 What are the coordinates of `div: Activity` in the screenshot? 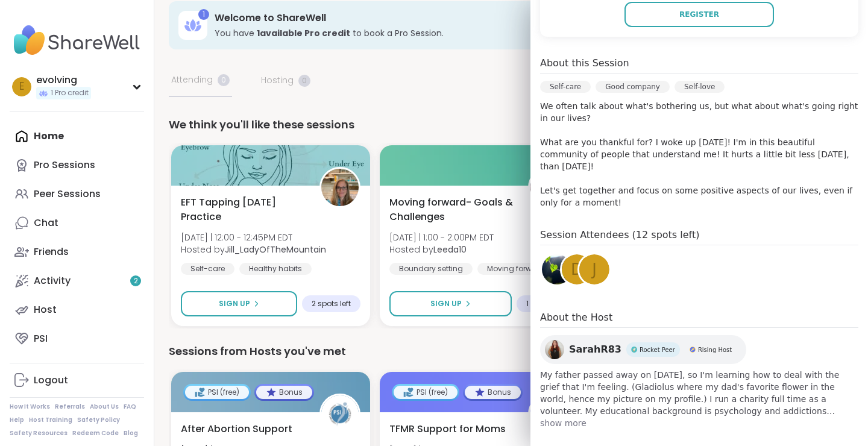 It's located at (52, 281).